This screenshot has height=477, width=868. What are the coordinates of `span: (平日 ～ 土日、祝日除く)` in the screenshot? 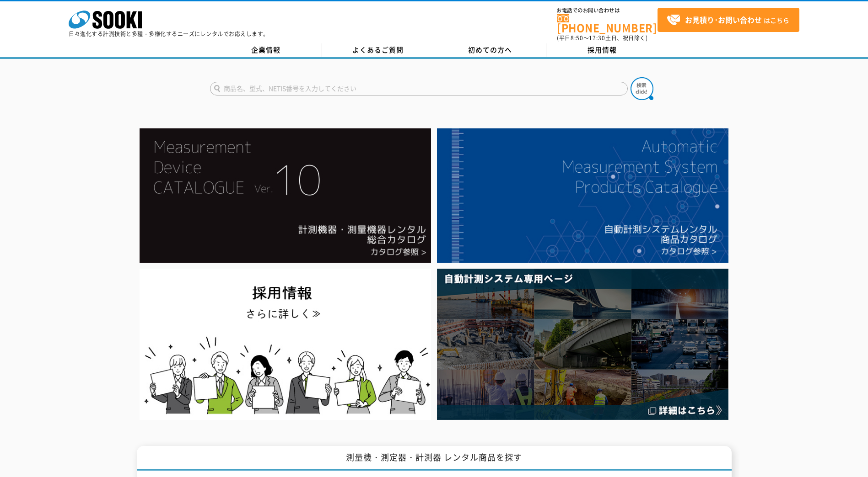 It's located at (602, 38).